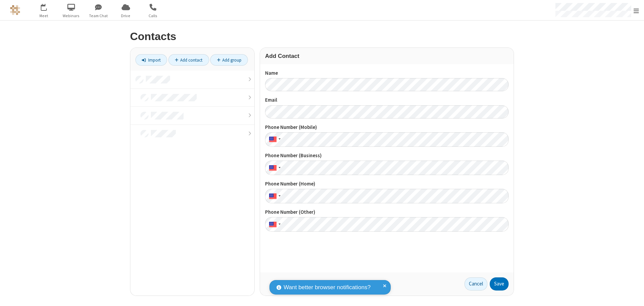  What do you see at coordinates (48, 6) in the screenshot?
I see `div: 1` at bounding box center [48, 6].